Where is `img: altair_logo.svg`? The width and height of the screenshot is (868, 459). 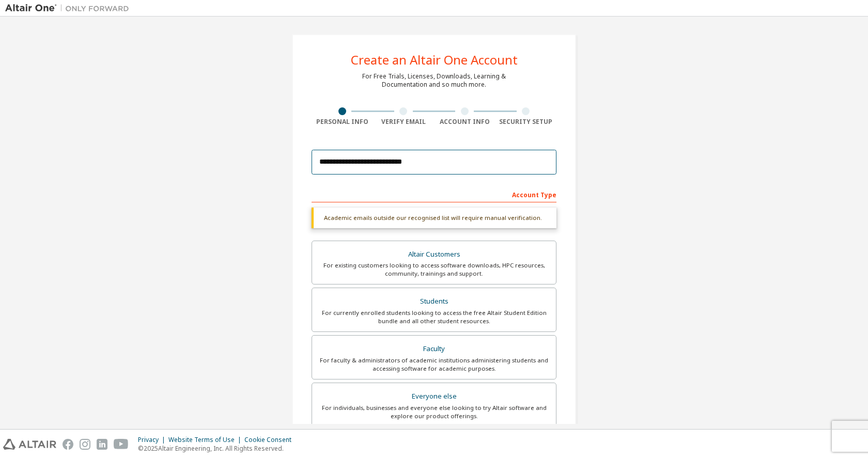 img: altair_logo.svg is located at coordinates (29, 444).